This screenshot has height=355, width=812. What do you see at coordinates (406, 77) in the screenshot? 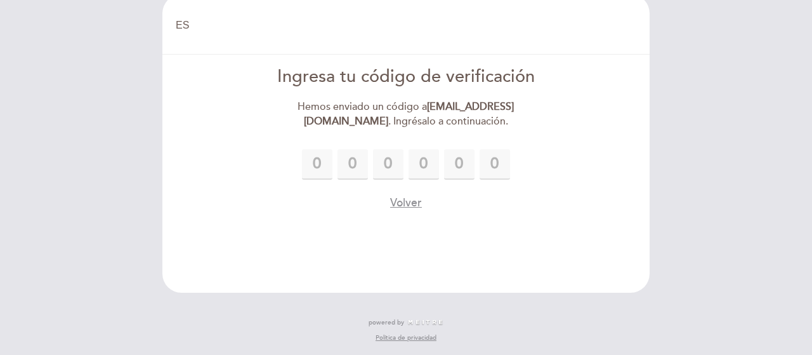
I see `div: Ingresa tu código de verificación` at bounding box center [406, 77].